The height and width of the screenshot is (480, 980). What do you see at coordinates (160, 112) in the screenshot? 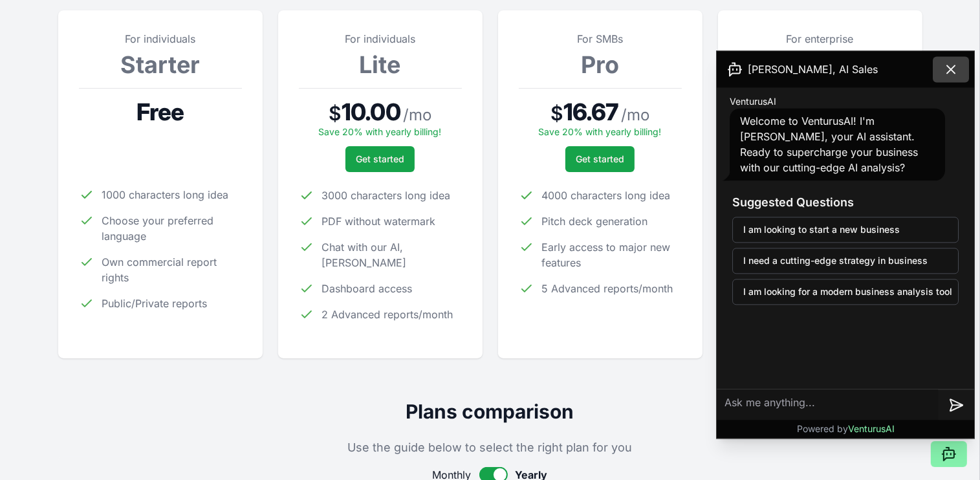
I see `span: Free` at bounding box center [160, 112].